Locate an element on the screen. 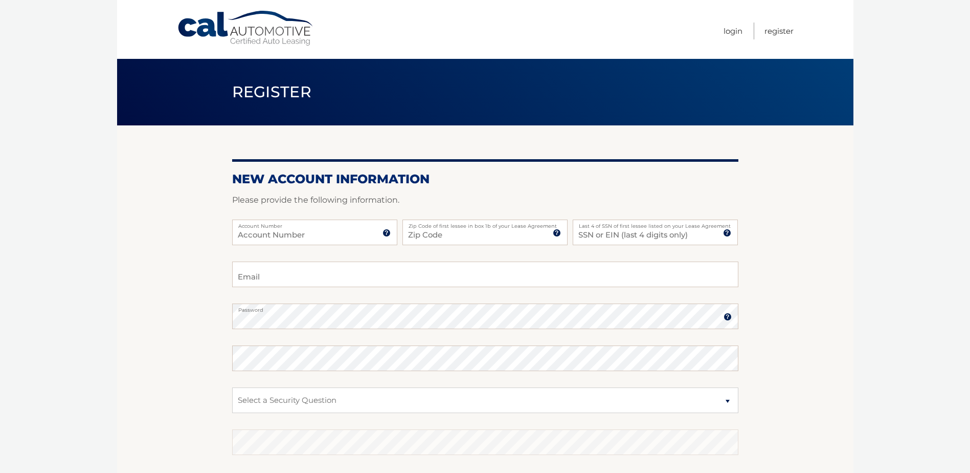  label: Account Number is located at coordinates (315, 224).